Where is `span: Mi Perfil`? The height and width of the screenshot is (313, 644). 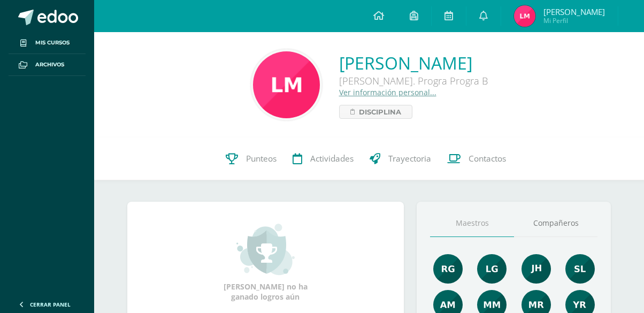 span: Mi Perfil is located at coordinates (574, 20).